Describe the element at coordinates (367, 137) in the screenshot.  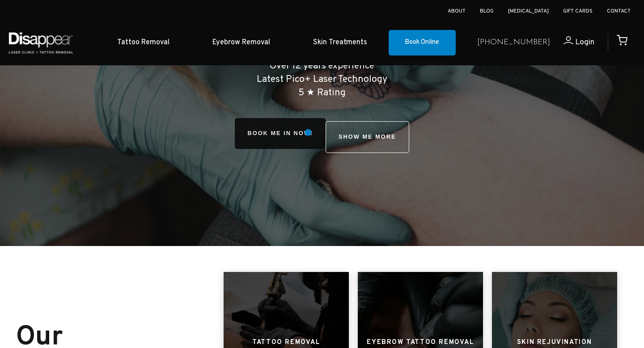
I see `a: SHOW ME MORE` at that location.